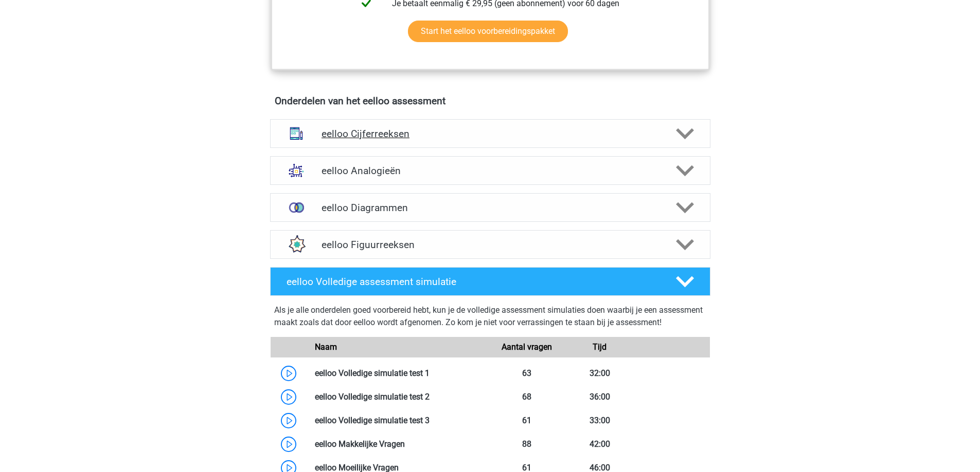 The image size is (980, 472). What do you see at coordinates (526, 348) in the screenshot?
I see `div: Aantal vragen` at bounding box center [526, 348].